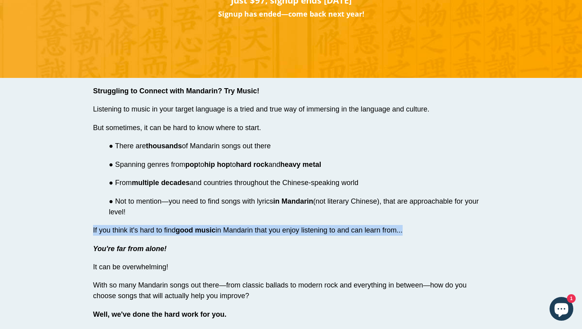 This screenshot has width=582, height=329. Describe the element at coordinates (261, 109) in the screenshot. I see `span: Listening to music in your target language is a tried and true way of immersing in the language a...` at that location.